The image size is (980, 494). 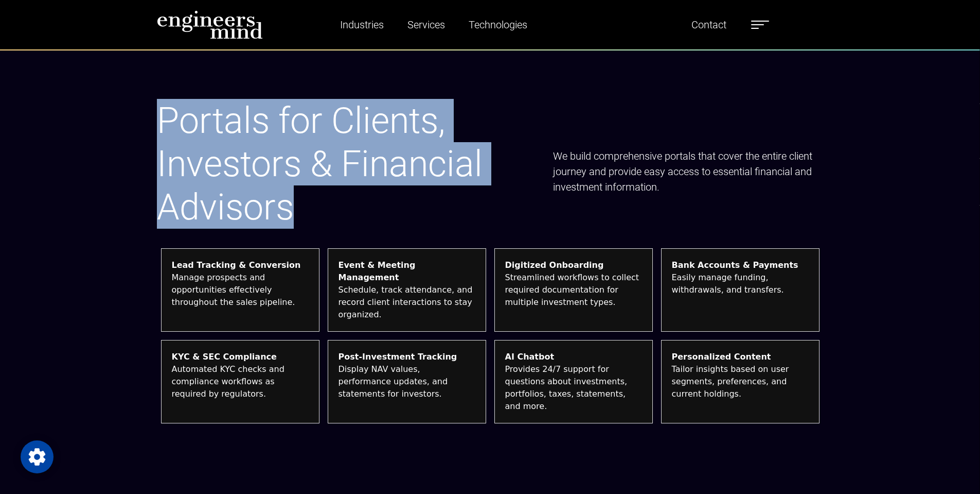 What do you see at coordinates (574, 290) in the screenshot?
I see `span: Streamlined workflows to collect required documentation for multiple investment types.` at bounding box center [574, 290].